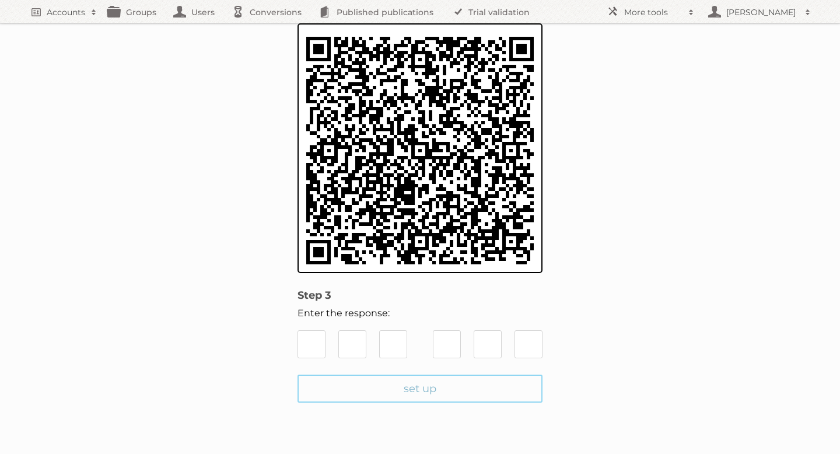 The width and height of the screenshot is (840, 454). What do you see at coordinates (420, 388) in the screenshot?
I see `input: set up` at bounding box center [420, 388].